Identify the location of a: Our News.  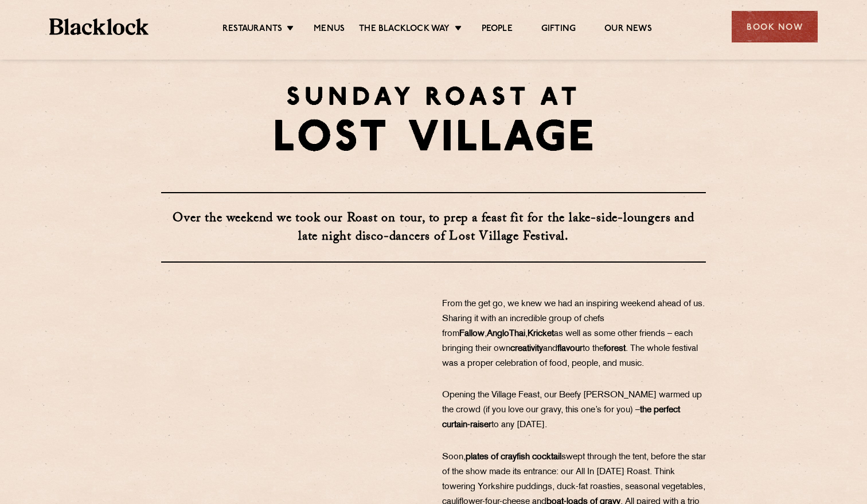
(628, 30).